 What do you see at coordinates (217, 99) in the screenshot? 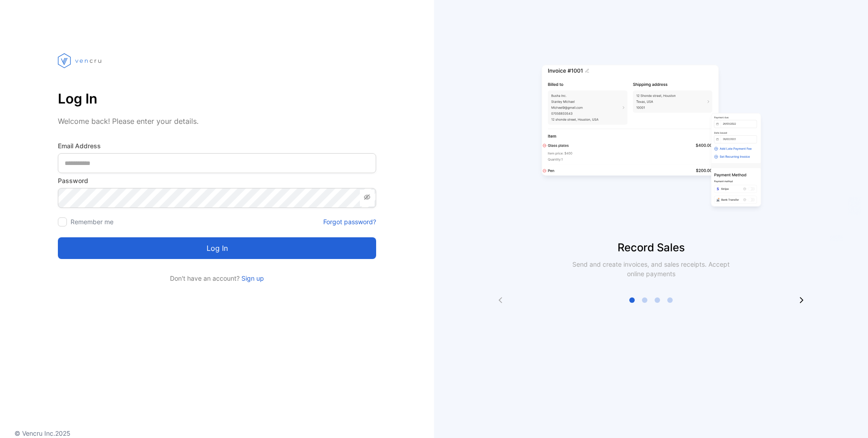
I see `p: Log In` at bounding box center [217, 99].